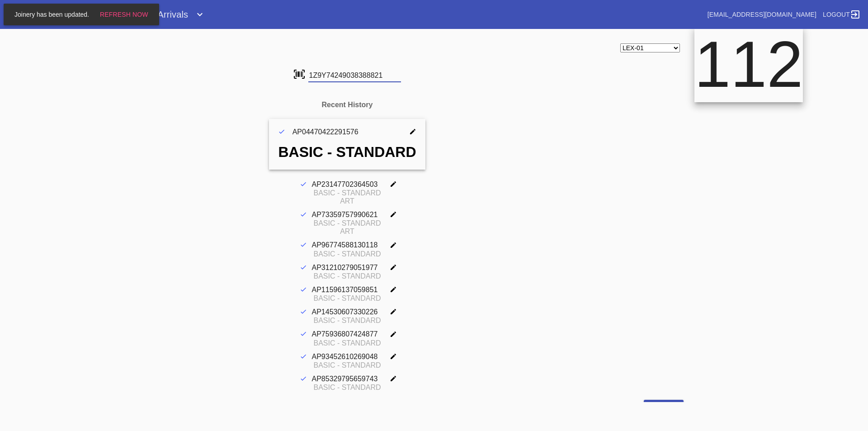 Image resolution: width=868 pixels, height=431 pixels. Describe the element at coordinates (351, 132) in the screenshot. I see `div: AP04470422291576` at that location.